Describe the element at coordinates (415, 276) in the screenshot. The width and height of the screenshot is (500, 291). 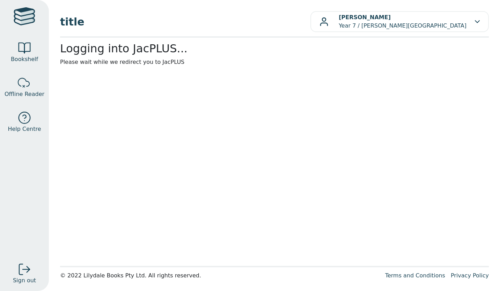
I see `a: Terms and Conditions` at that location.